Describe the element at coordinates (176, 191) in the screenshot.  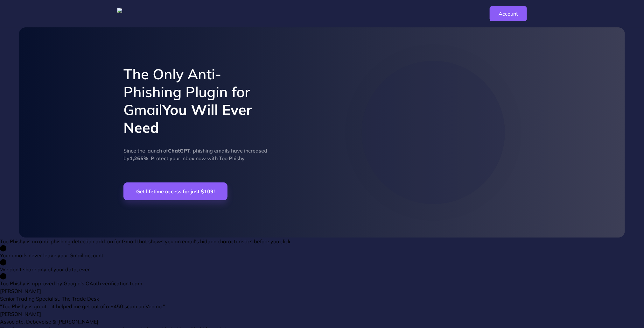
I see `button: Get lifetime access for just $109!` at that location.